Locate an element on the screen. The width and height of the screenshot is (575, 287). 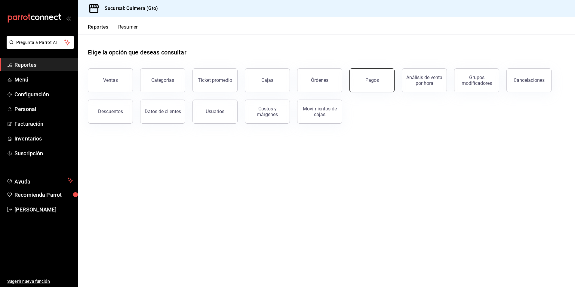
div: Análisis de venta por hora is located at coordinates (424, 80).